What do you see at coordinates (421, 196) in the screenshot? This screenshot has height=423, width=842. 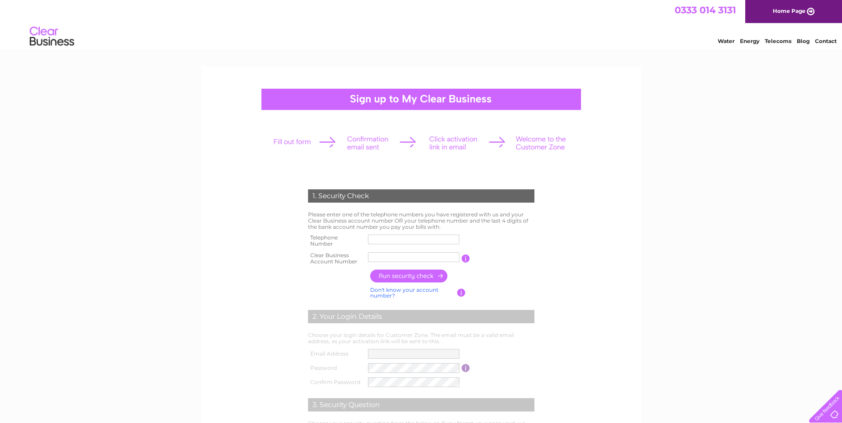 I see `div: 1. Security Check` at bounding box center [421, 196].